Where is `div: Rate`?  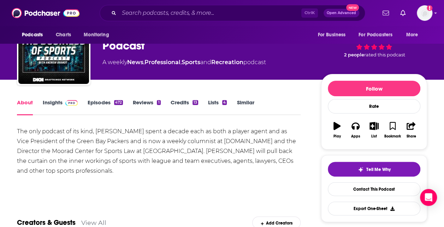 div: Rate is located at coordinates (374, 106).